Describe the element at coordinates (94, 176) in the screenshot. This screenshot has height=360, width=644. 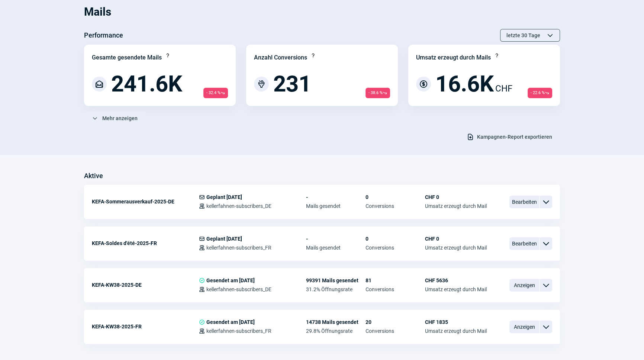
I see `h3: Aktive` at that location.